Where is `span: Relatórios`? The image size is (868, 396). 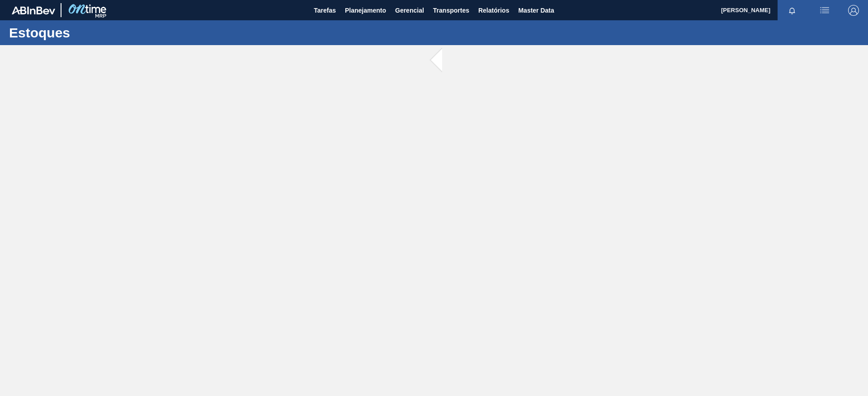 span: Relatórios is located at coordinates (494, 11).